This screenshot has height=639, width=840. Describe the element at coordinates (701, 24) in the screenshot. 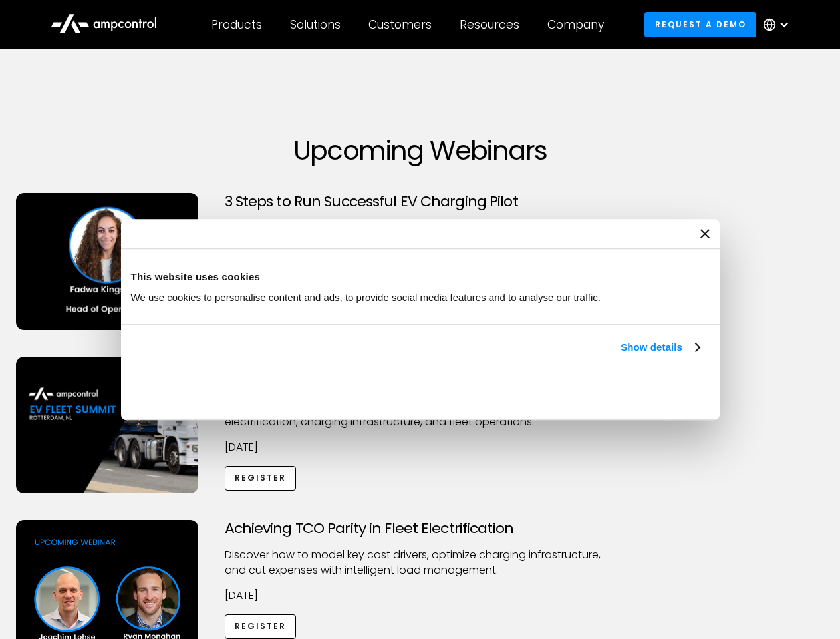

I see `a: Request a demo` at that location.